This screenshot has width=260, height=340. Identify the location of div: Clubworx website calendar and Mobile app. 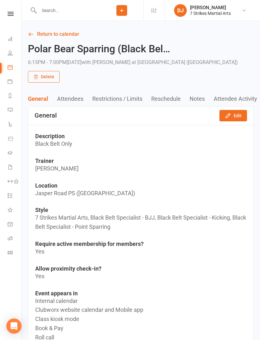
(141, 310).